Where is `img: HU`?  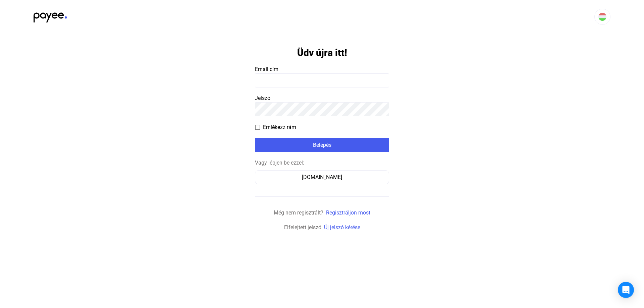 img: HU is located at coordinates (602, 17).